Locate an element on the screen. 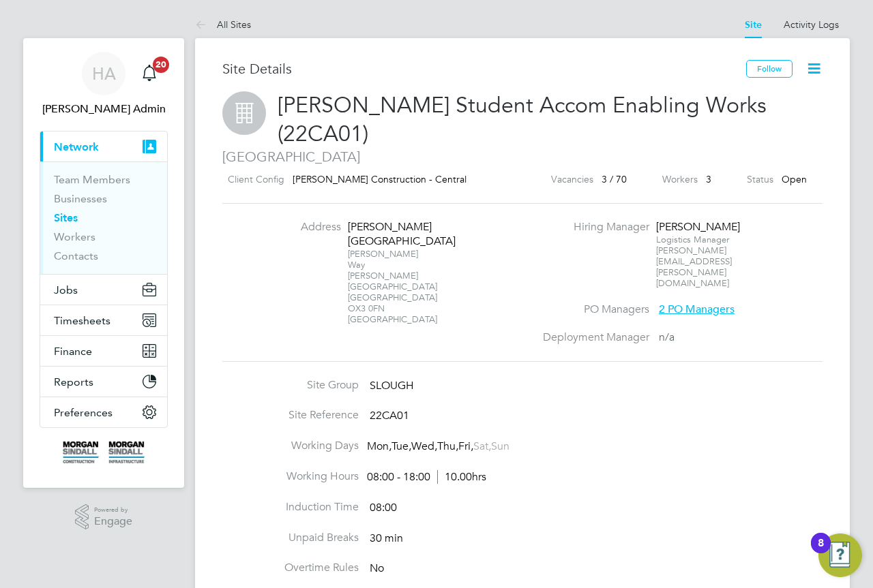 This screenshot has width=873, height=588. button: Finance is located at coordinates (103, 351).